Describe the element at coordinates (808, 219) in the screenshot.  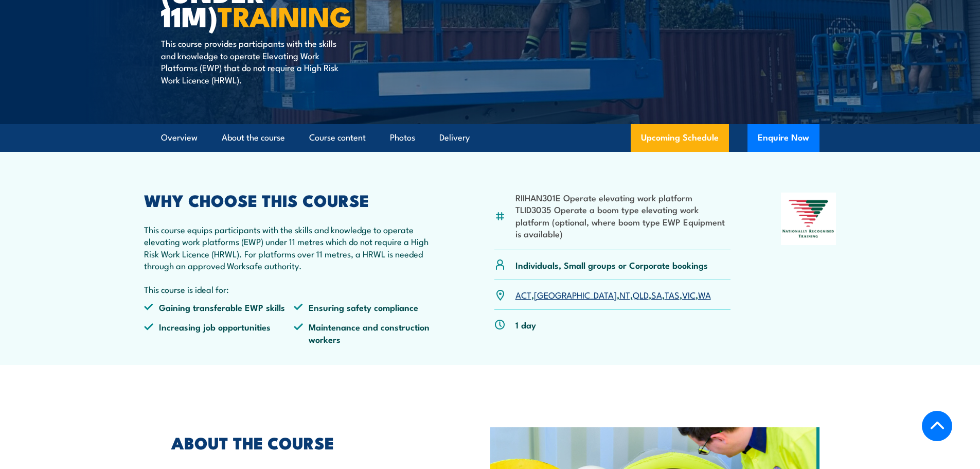
I see `img: Nationally Recognised Training logo.` at that location.